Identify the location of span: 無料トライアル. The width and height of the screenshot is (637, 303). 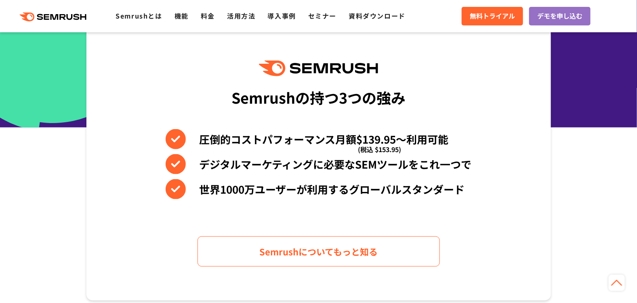
(492, 16).